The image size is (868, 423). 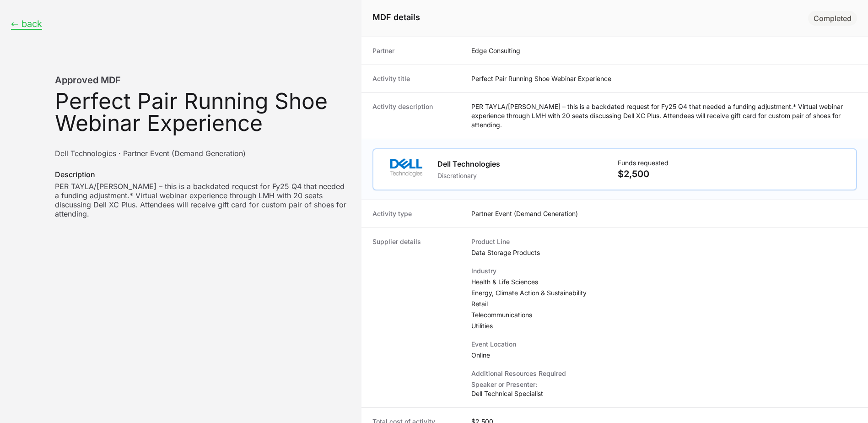 What do you see at coordinates (529, 282) in the screenshot?
I see `p: Health & Life Sciences` at bounding box center [529, 282].